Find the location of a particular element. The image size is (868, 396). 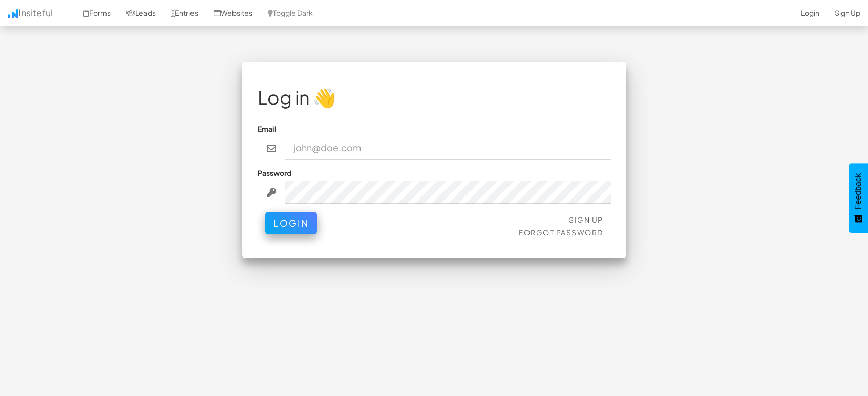

button: Login is located at coordinates (291, 223).